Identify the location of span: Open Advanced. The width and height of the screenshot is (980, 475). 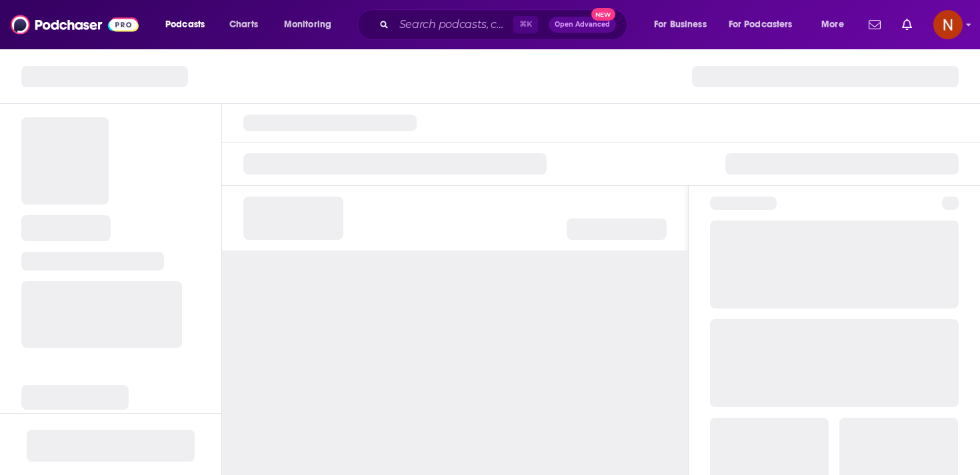
(582, 25).